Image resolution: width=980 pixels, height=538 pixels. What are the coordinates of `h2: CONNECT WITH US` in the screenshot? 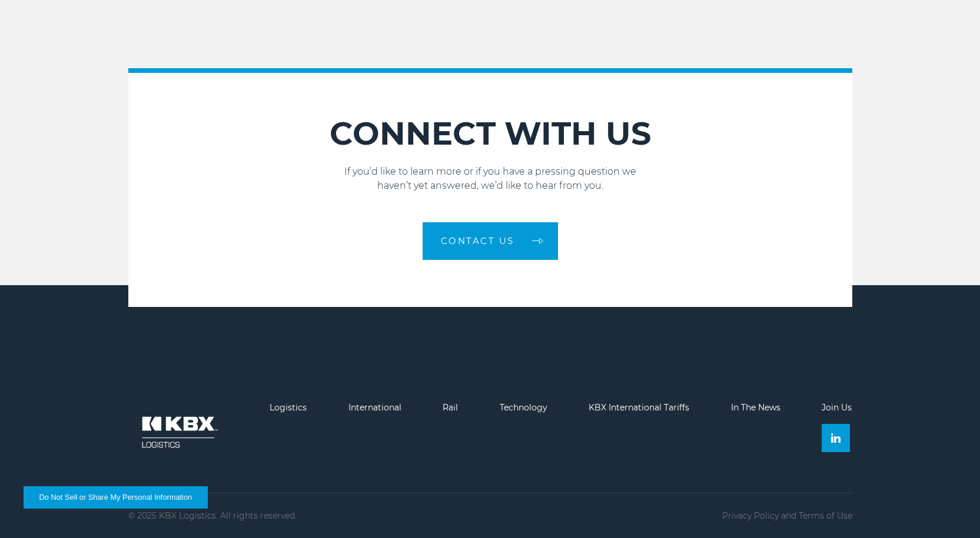 It's located at (490, 133).